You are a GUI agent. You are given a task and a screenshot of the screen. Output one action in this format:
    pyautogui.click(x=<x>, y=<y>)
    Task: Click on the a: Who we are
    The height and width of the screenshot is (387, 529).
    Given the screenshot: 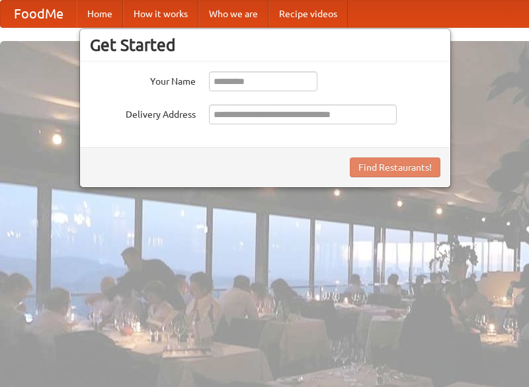 What is the action you would take?
    pyautogui.click(x=234, y=14)
    